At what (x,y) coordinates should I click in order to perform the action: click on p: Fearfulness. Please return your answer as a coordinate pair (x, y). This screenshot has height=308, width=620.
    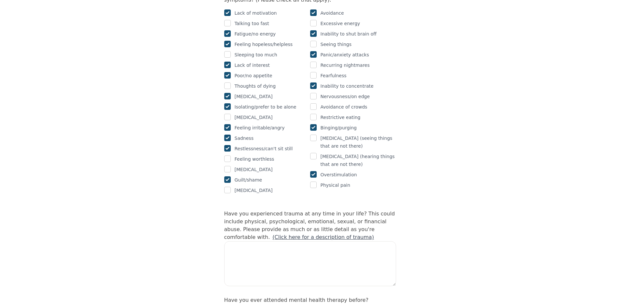
    Looking at the image, I should click on (334, 76).